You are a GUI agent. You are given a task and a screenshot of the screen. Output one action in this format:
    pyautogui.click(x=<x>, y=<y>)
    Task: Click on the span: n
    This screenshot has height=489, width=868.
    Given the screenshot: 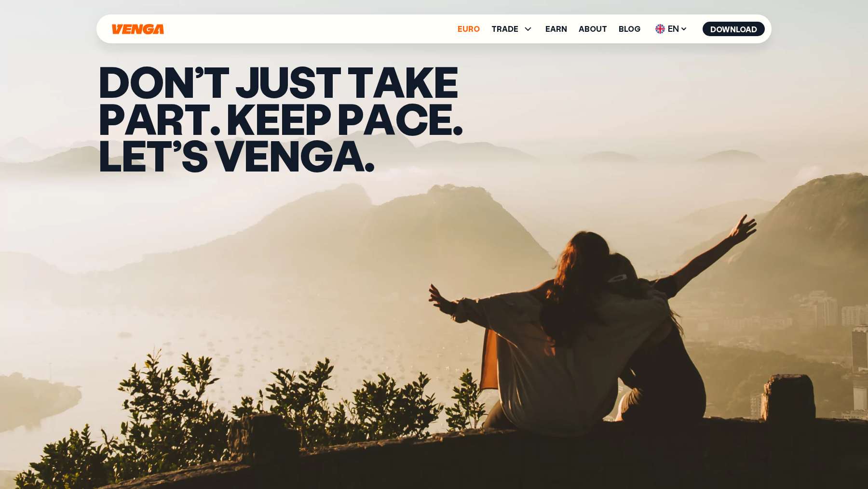 What is the action you would take?
    pyautogui.click(x=284, y=155)
    